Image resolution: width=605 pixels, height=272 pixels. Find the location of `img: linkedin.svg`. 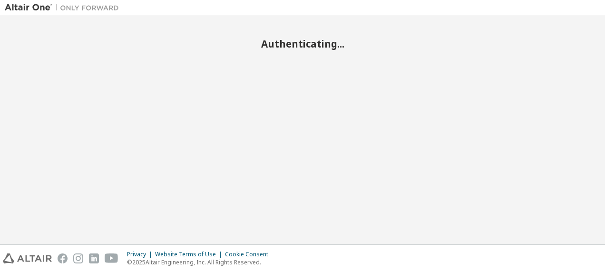

img: linkedin.svg is located at coordinates (94, 258).